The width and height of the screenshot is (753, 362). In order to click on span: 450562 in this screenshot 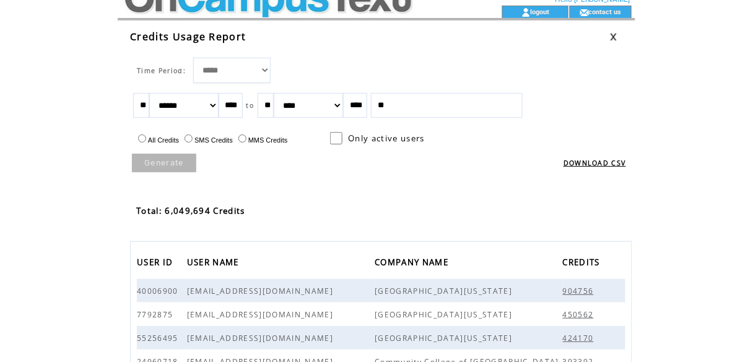, I will do `click(580, 314)`.